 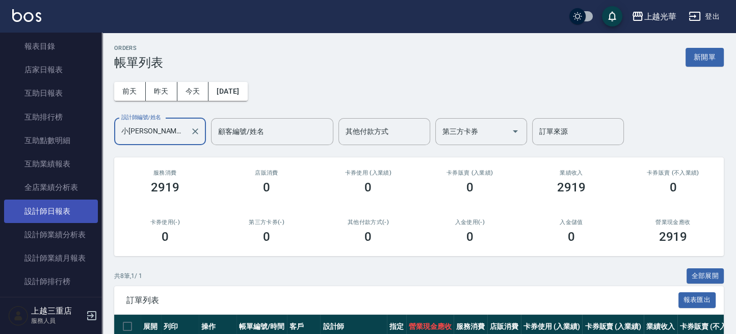 I want to click on button: save, so click(x=612, y=16).